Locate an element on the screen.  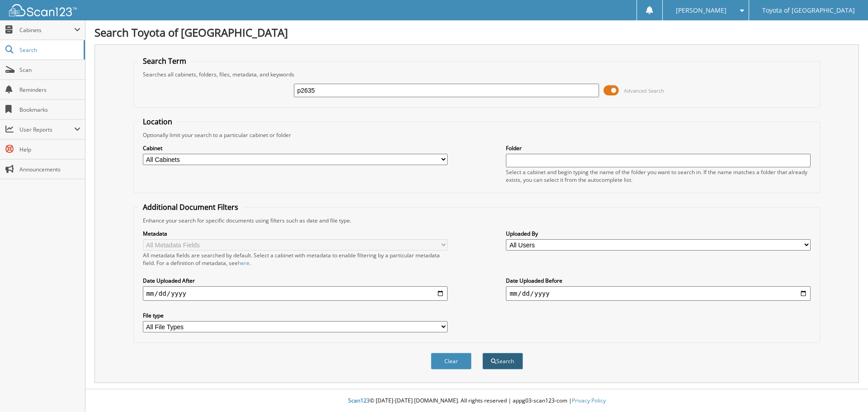
label: Folder is located at coordinates (658, 148).